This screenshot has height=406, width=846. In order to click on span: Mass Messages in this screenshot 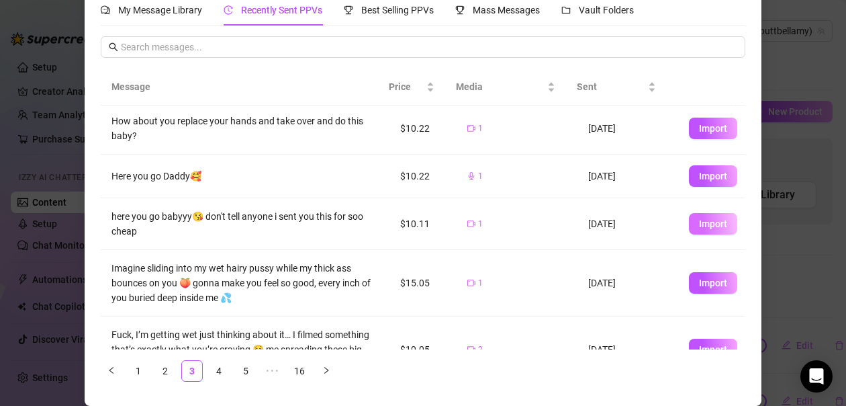, I will do `click(506, 10)`.